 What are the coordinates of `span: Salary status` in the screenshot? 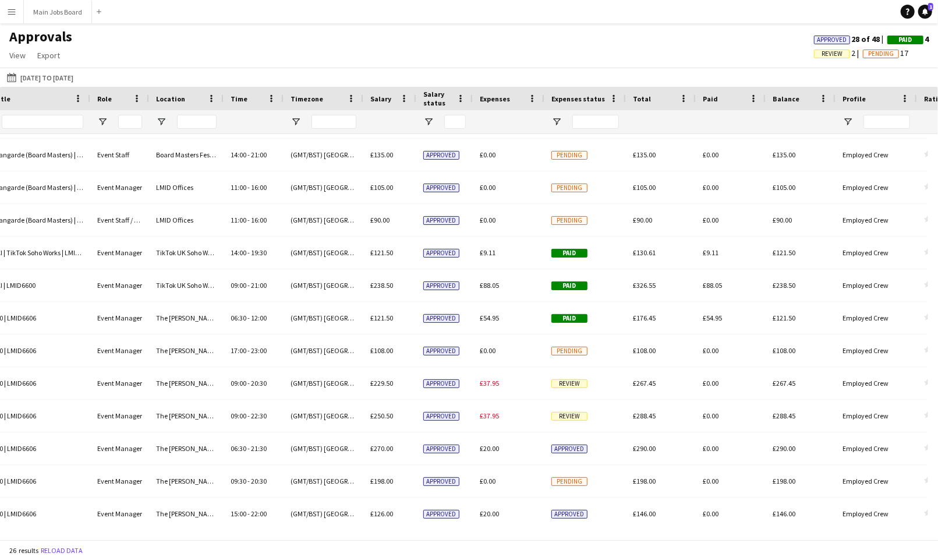 It's located at (438, 99).